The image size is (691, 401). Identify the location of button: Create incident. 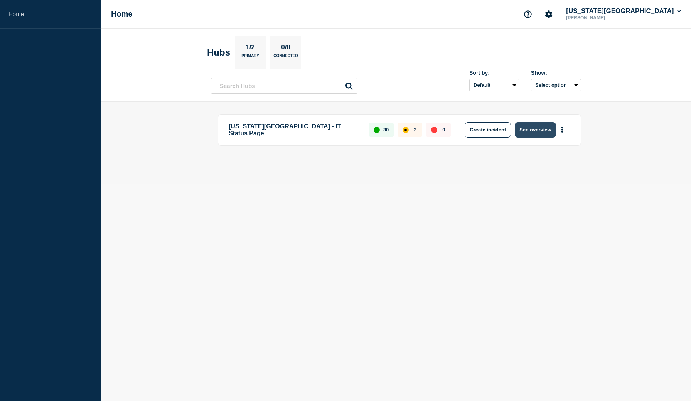
(488, 130).